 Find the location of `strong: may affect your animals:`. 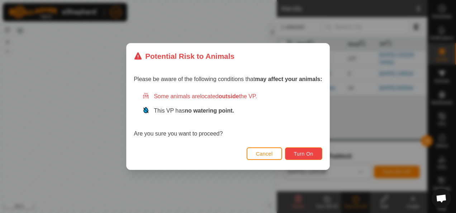

strong: may affect your animals: is located at coordinates (289, 79).